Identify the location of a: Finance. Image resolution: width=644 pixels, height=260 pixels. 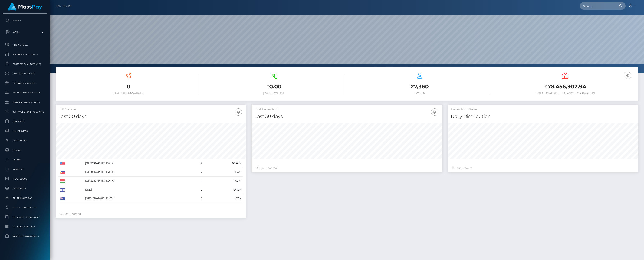
(25, 150).